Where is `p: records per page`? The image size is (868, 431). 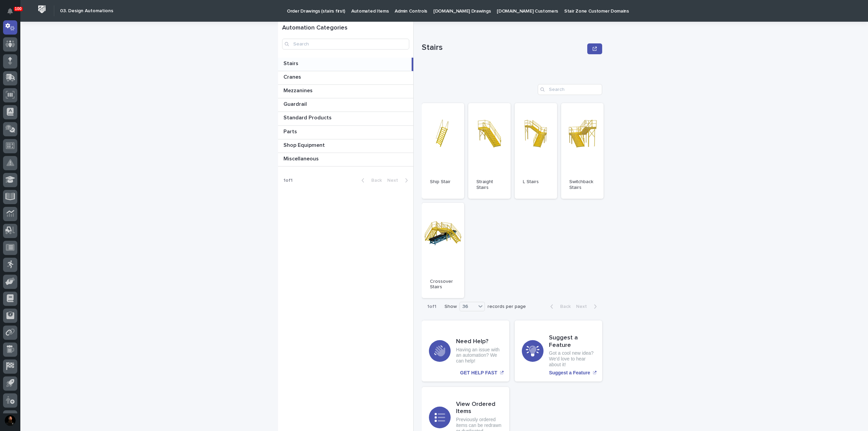
p: records per page is located at coordinates (507, 307).